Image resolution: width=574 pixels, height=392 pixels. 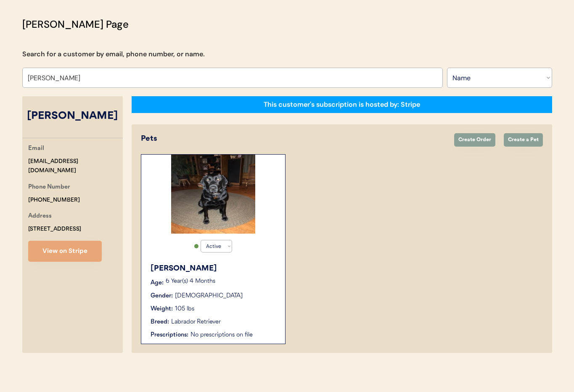 I want to click on div: Pets, so click(x=293, y=139).